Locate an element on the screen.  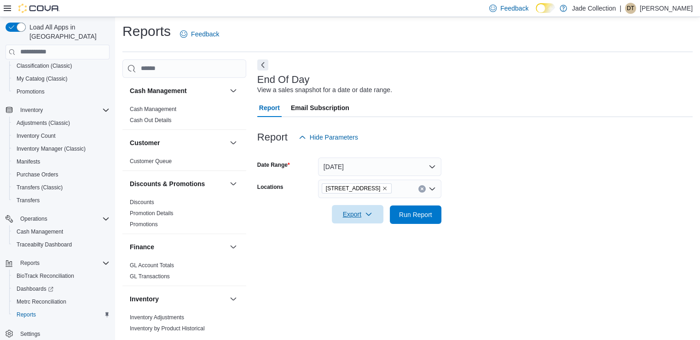
span: Promotion Details is located at coordinates (151, 213).